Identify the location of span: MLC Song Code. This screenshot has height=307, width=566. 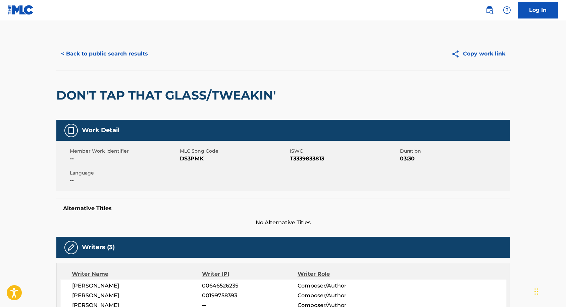
(234, 151).